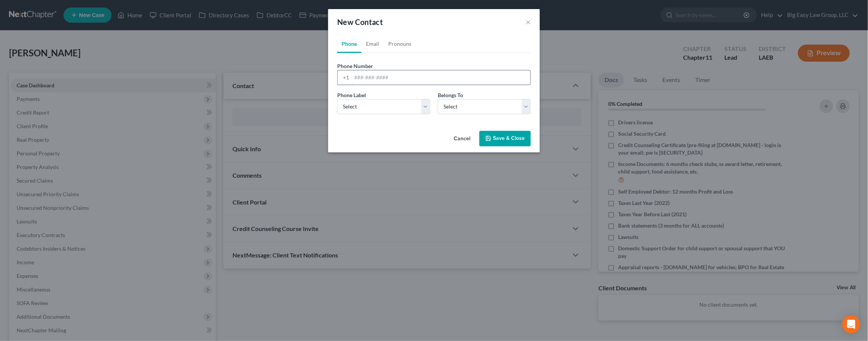 This screenshot has height=341, width=868. I want to click on div: +1, so click(344, 78).